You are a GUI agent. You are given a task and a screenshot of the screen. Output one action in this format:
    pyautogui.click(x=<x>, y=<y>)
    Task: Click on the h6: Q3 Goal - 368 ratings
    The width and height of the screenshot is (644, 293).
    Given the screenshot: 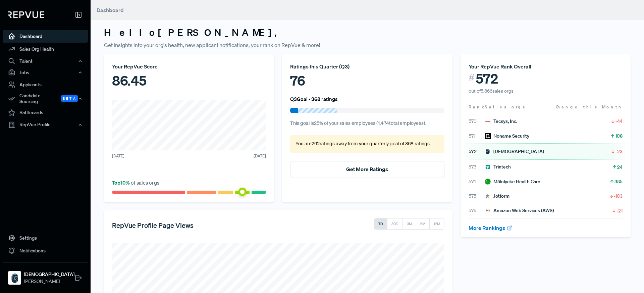 What is the action you would take?
    pyautogui.click(x=314, y=99)
    